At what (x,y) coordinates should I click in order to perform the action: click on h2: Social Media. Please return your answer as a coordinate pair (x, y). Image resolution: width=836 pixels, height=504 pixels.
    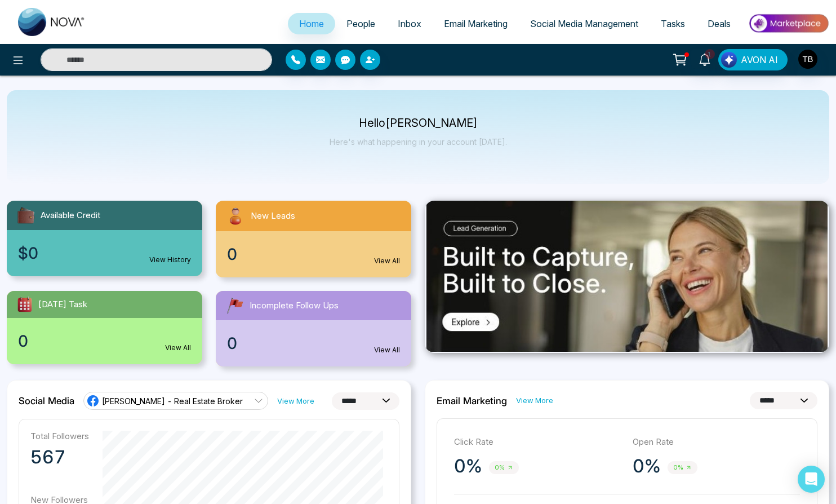
    Looking at the image, I should click on (46, 400).